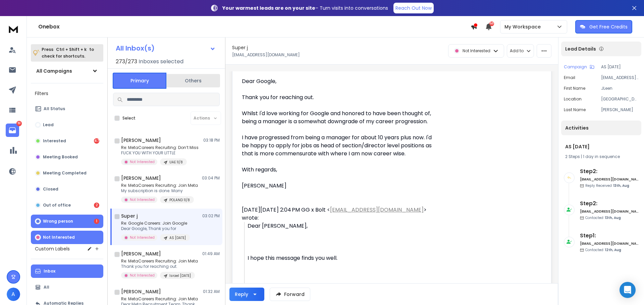 The height and width of the screenshot is (305, 644). Describe the element at coordinates (305, 8) in the screenshot. I see `p: – Turn visits into conversations` at that location.